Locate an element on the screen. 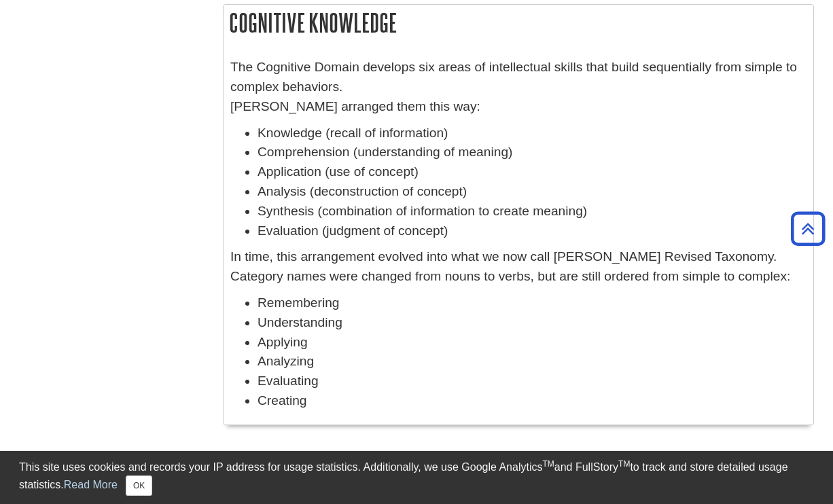  li: Comprehension (understanding of meaning) is located at coordinates (532, 152).